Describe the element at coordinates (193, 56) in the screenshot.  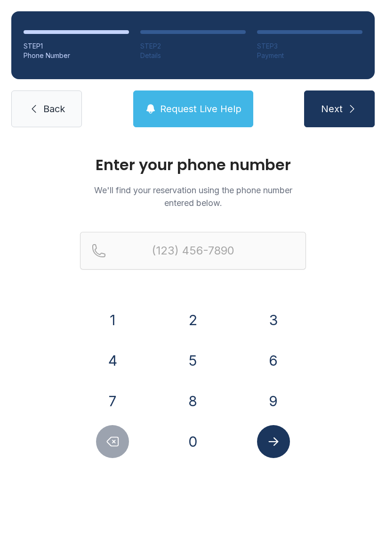
I see `div: Details` at that location.